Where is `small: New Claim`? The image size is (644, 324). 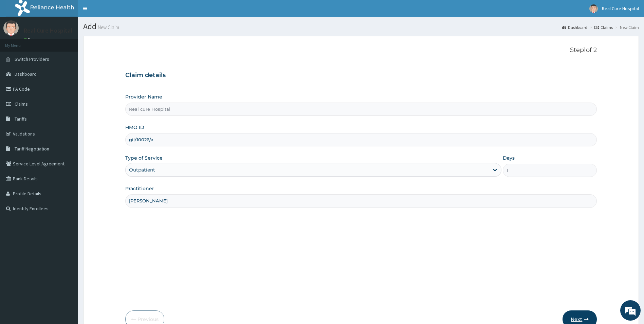 small: New Claim is located at coordinates (108, 27).